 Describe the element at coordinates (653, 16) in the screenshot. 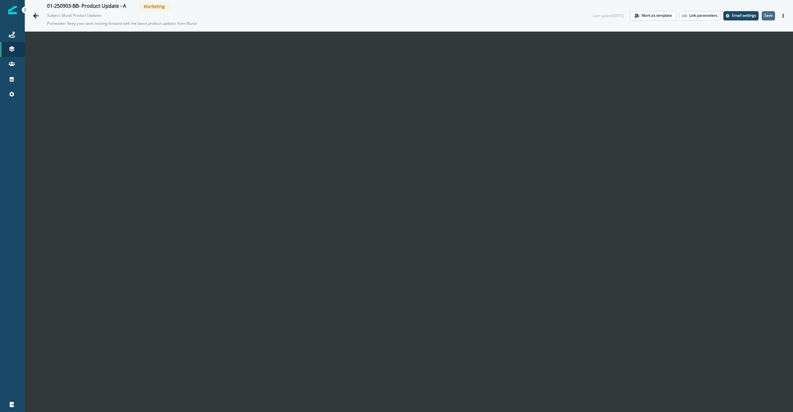

I see `button: Mark as template` at that location.